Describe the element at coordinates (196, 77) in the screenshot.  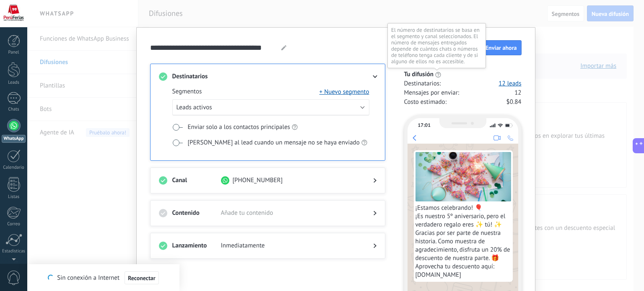
I see `h3: Destinatarios` at that location.